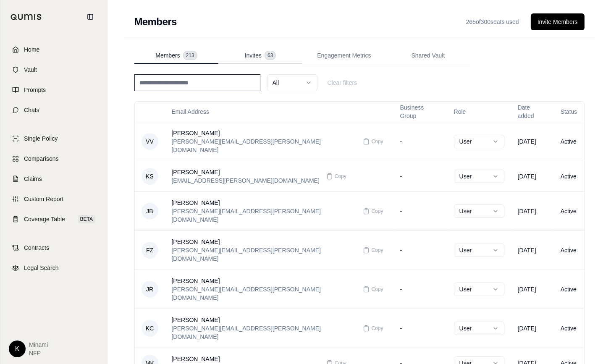  What do you see at coordinates (35, 90) in the screenshot?
I see `span: Prompts` at bounding box center [35, 90].